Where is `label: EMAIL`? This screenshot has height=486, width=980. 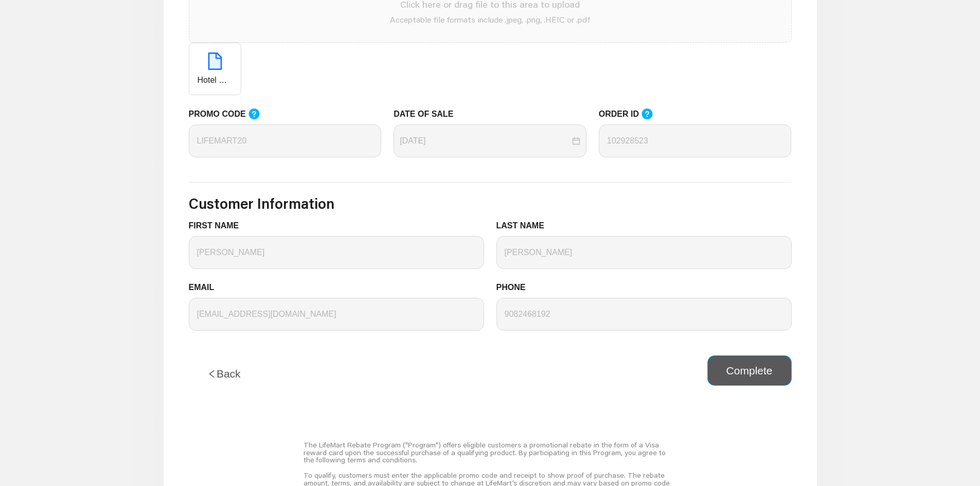 label: EMAIL is located at coordinates (205, 288).